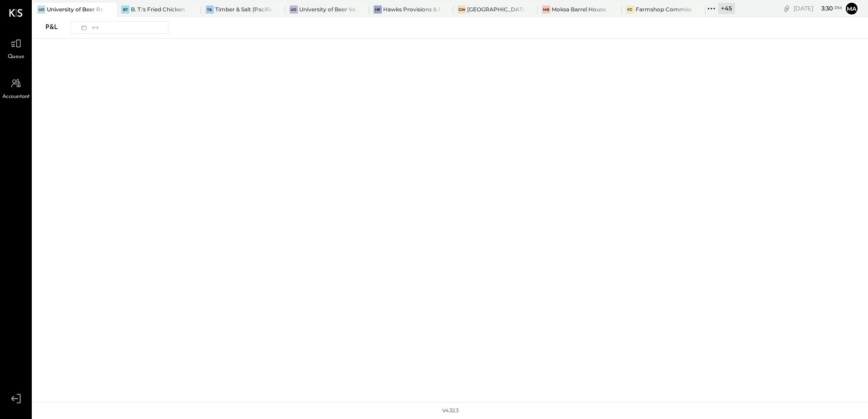  What do you see at coordinates (16, 48) in the screenshot?
I see `a: Queue` at bounding box center [16, 48].